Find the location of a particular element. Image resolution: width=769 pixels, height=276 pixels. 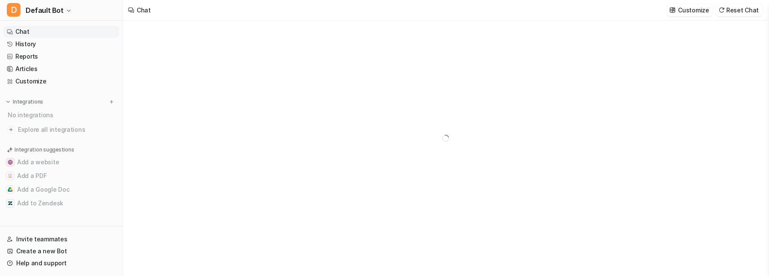

button: Add a PDFAdd a PDF is located at coordinates (61, 176).